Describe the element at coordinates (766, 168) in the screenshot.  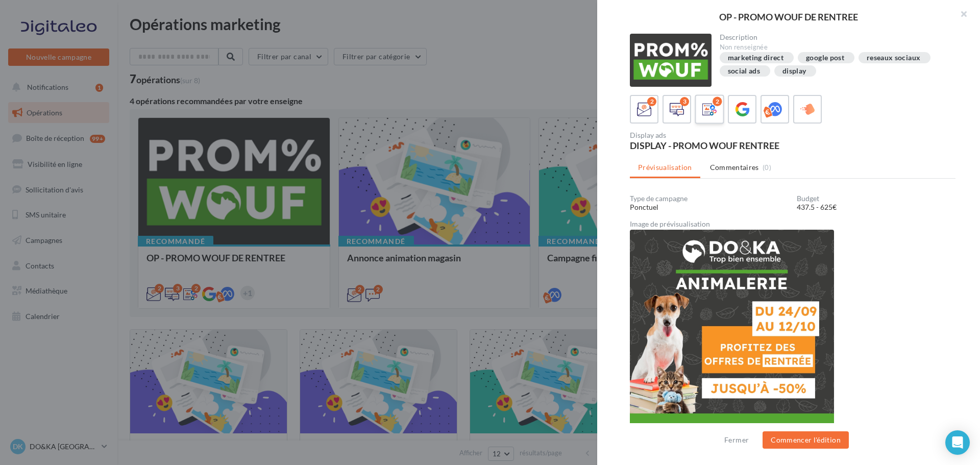
I see `span: (0)` at that location.